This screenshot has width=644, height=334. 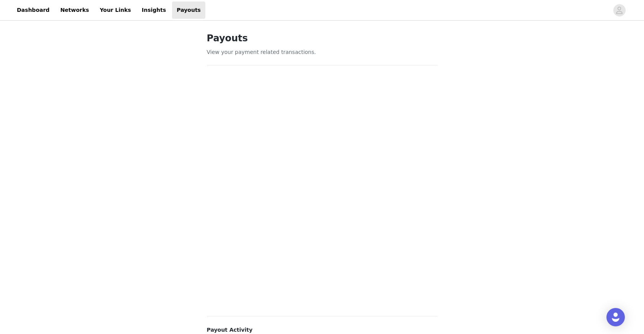 What do you see at coordinates (154, 10) in the screenshot?
I see `a: Insights` at bounding box center [154, 10].